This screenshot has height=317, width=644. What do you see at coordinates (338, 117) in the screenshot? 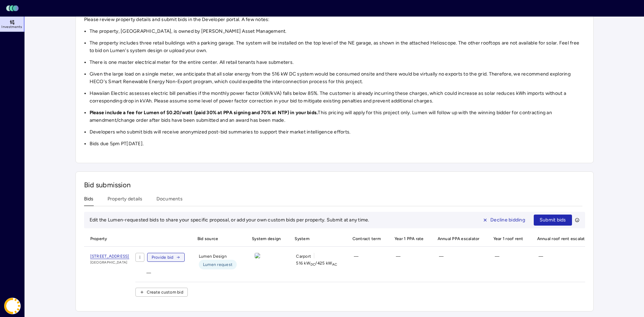
I see `li: This pricing will apply for this project only. Lumen will follow up with the winning bidder for c...` at bounding box center [338, 117].